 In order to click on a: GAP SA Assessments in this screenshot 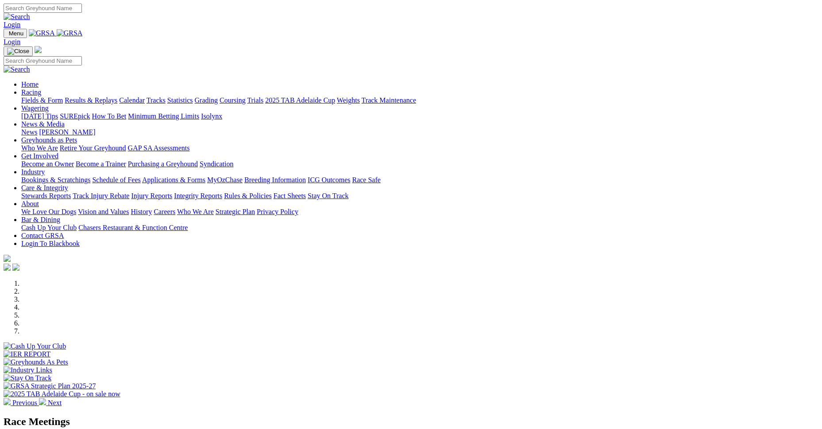, I will do `click(159, 148)`.